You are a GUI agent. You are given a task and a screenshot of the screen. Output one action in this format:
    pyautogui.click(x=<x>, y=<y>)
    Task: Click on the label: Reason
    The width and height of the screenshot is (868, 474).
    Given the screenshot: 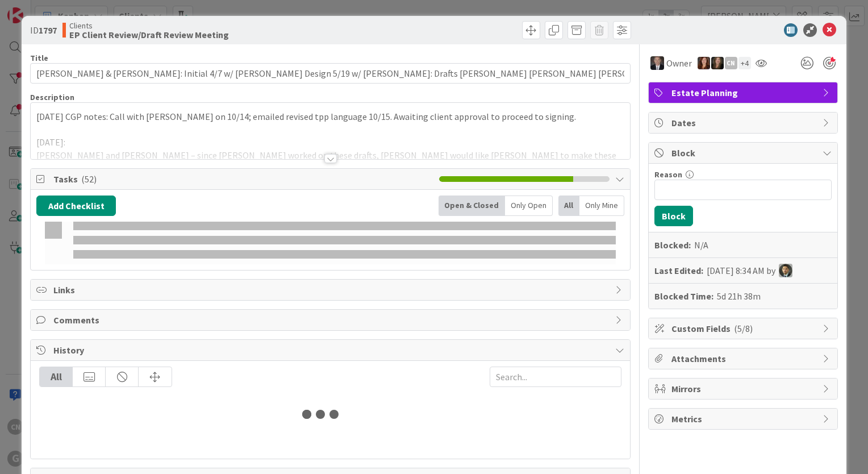 What is the action you would take?
    pyautogui.click(x=668, y=175)
    